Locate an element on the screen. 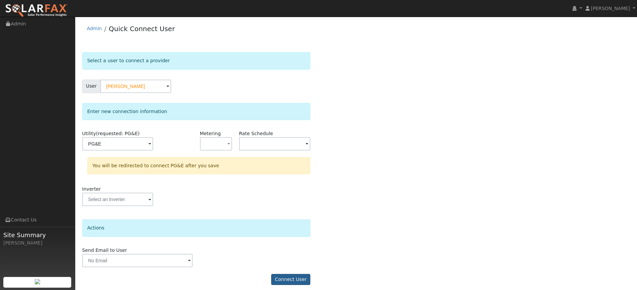 This screenshot has height=290, width=637. a: Quick Connect User is located at coordinates (142, 29).